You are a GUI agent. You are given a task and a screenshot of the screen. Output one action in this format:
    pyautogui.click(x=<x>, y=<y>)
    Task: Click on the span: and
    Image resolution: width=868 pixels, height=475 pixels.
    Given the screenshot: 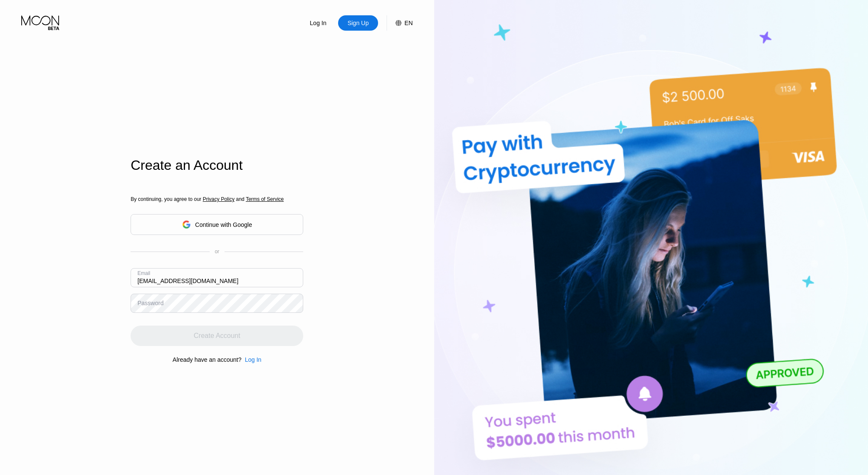 What is the action you would take?
    pyautogui.click(x=240, y=199)
    